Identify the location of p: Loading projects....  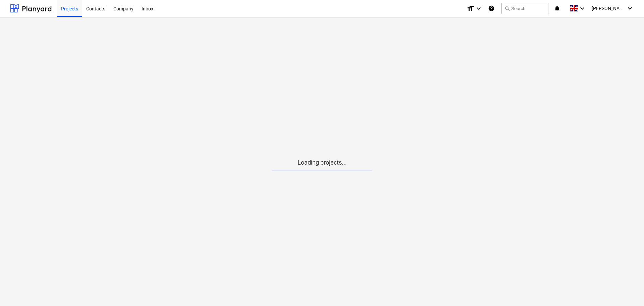
(322, 163).